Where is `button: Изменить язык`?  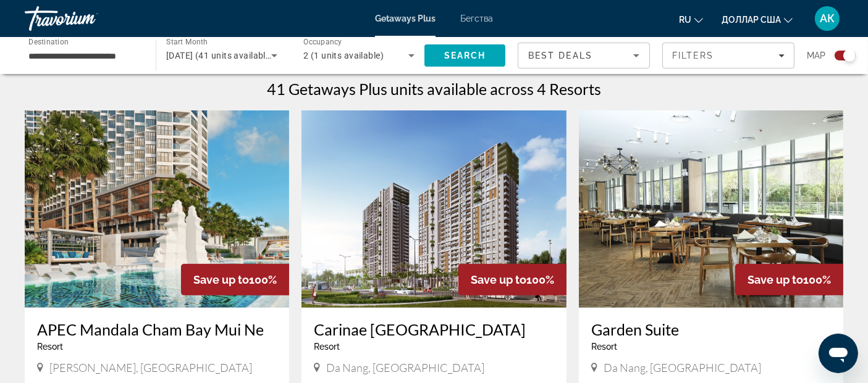 button: Изменить язык is located at coordinates (690, 19).